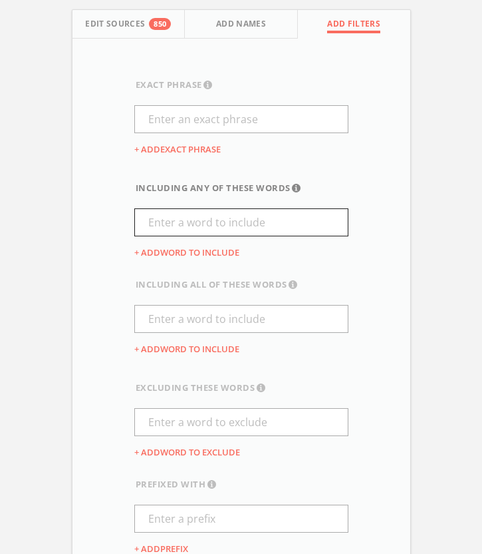 The width and height of the screenshot is (482, 554). I want to click on span: Add Names, so click(241, 25).